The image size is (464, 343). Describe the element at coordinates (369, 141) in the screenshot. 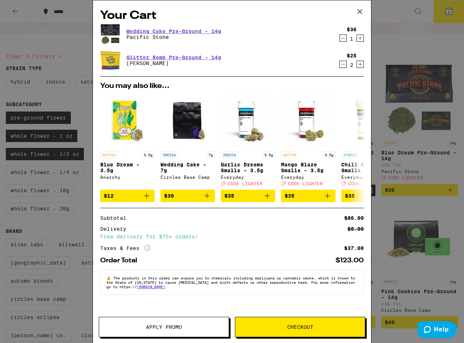

I see `a: Open page for Chill Kush Smalls - 3.5g from Everyday` at that location.